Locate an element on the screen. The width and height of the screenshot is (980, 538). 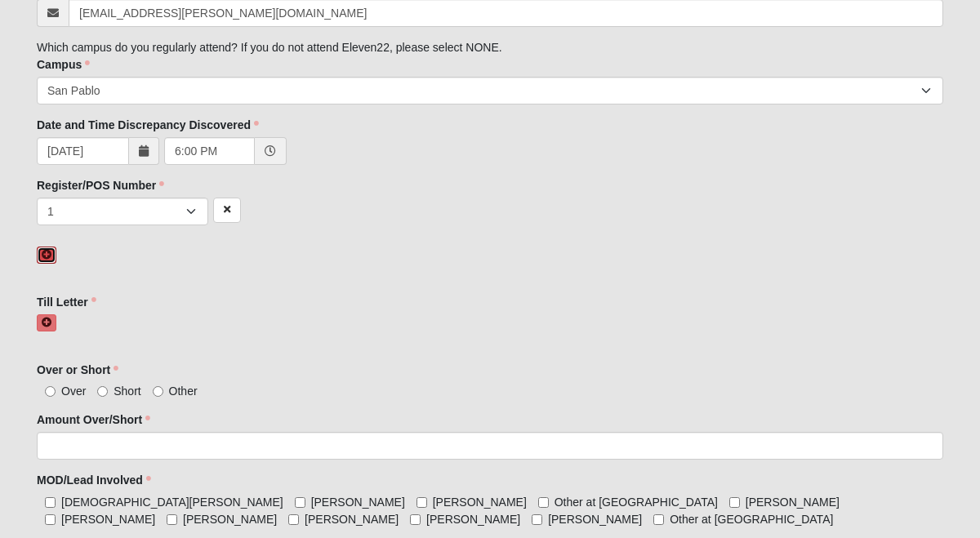
label: Date and Time Discrepancy Discovered is located at coordinates (148, 125).